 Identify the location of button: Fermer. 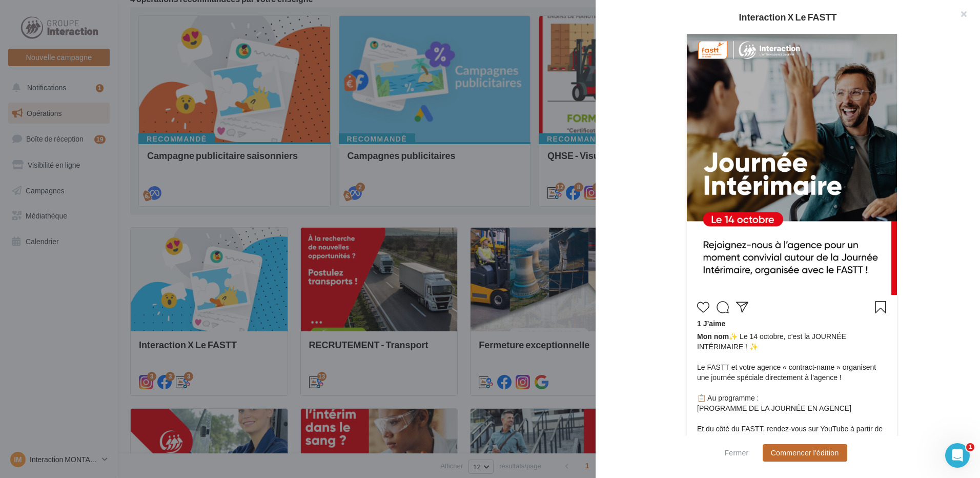
(736, 452).